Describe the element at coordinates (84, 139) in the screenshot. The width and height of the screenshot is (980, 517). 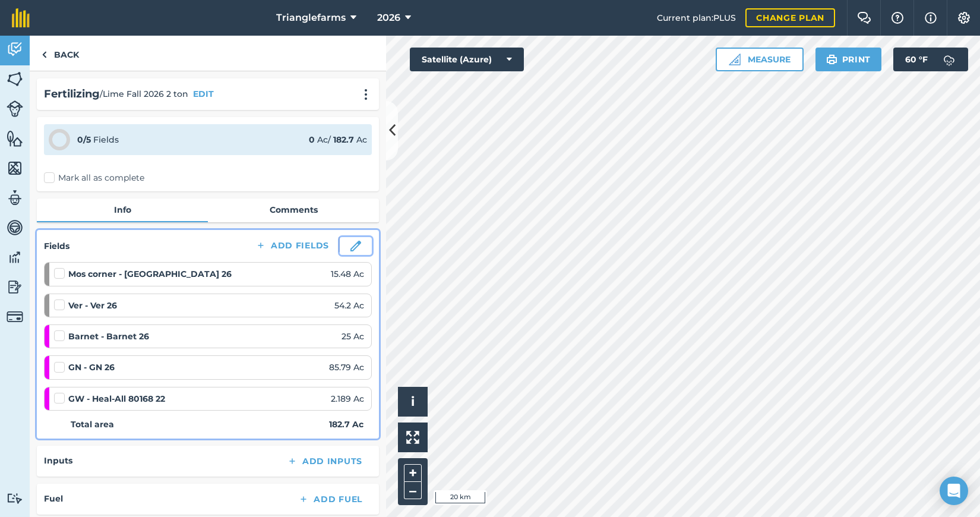
I see `strong: 0 / 5` at that location.